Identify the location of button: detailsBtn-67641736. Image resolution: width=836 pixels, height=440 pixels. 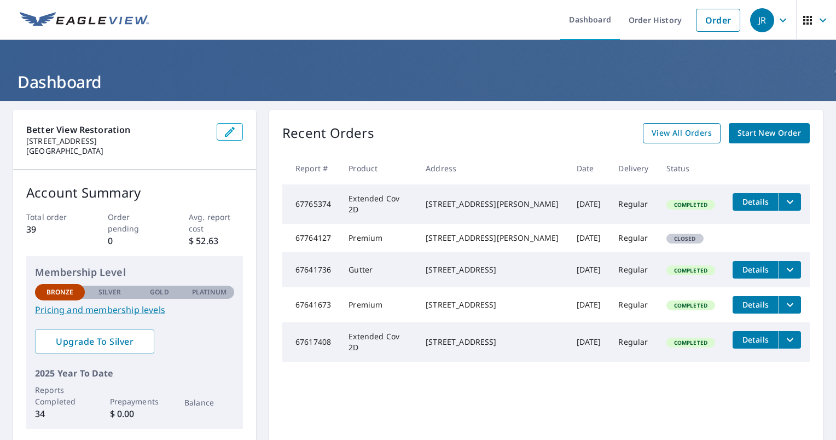
(755, 270).